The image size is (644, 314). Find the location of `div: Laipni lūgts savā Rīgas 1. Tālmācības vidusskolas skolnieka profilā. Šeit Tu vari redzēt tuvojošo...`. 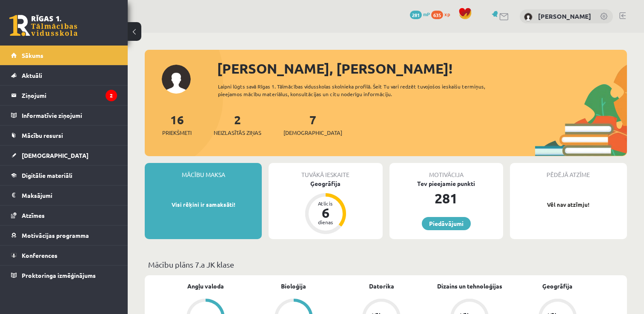

div: Laipni lūgts savā Rīgas 1. Tālmācības vidusskolas skolnieka profilā. Šeit Tu vari redzēt tuvojošo... is located at coordinates (363, 90).